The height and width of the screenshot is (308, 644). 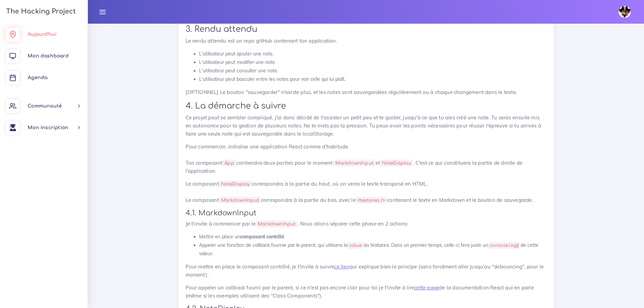 What do you see at coordinates (366, 271) in the screenshot?
I see `p: Pour mettre en place le composant contrôlé, je t'invite à suivre qui explique bien le principe (s...` at bounding box center [366, 271].